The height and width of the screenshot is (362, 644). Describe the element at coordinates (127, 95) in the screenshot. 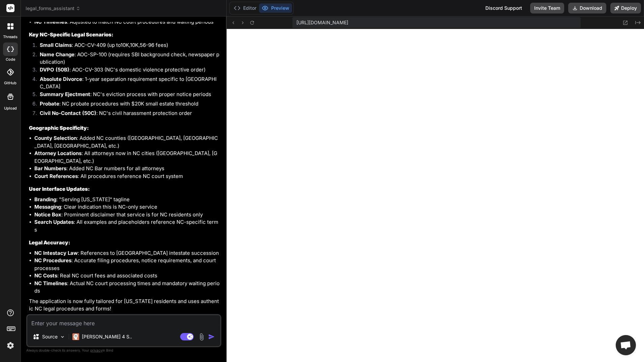

I see `li: : NC's eviction process with proper notice periods` at that location.